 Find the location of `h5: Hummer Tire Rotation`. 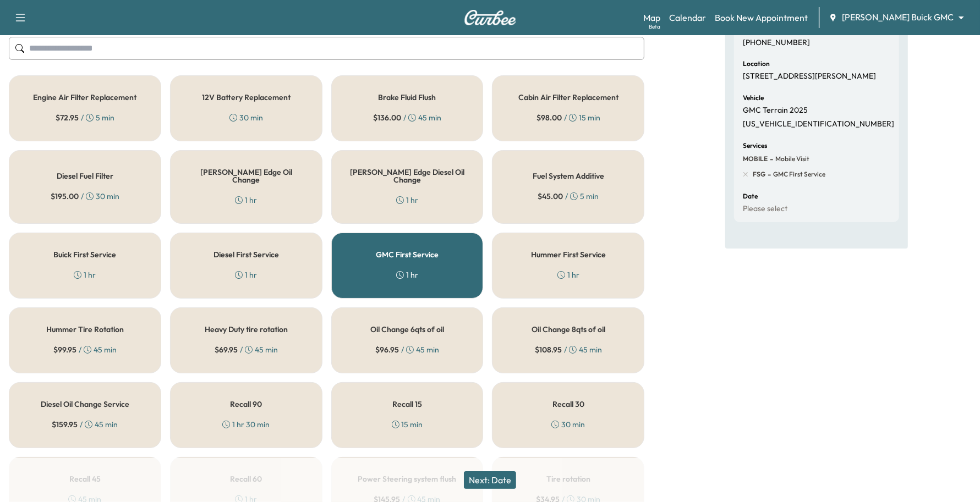

h5: Hummer Tire Rotation is located at coordinates (85, 329).